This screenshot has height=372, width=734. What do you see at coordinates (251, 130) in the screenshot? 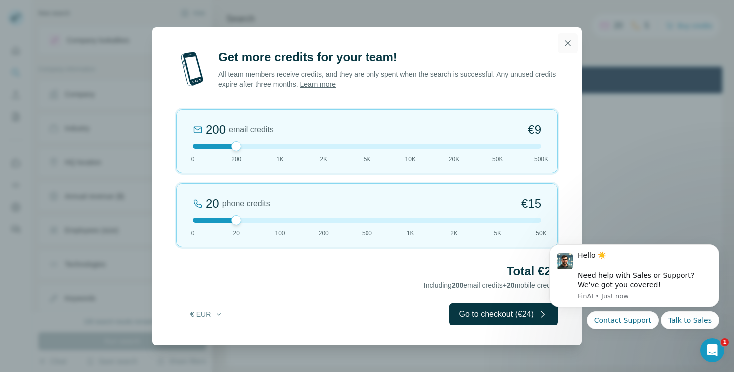
I see `span: email credits` at bounding box center [251, 130].